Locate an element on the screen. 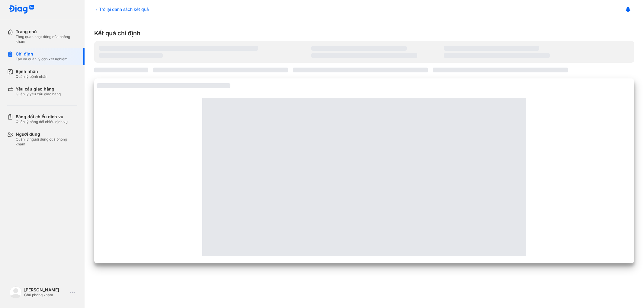 This screenshot has height=308, width=644. div: Chỉ định is located at coordinates (41, 54).